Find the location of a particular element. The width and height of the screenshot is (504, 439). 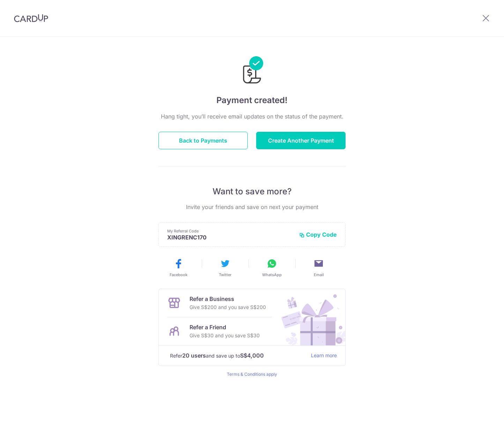

a: Learn more is located at coordinates (324, 355).